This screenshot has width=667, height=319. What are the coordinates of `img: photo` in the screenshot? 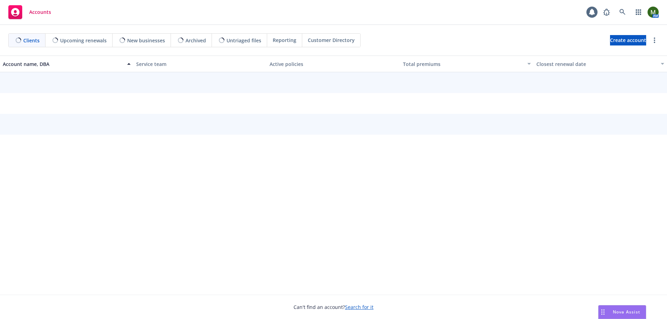 It's located at (653, 12).